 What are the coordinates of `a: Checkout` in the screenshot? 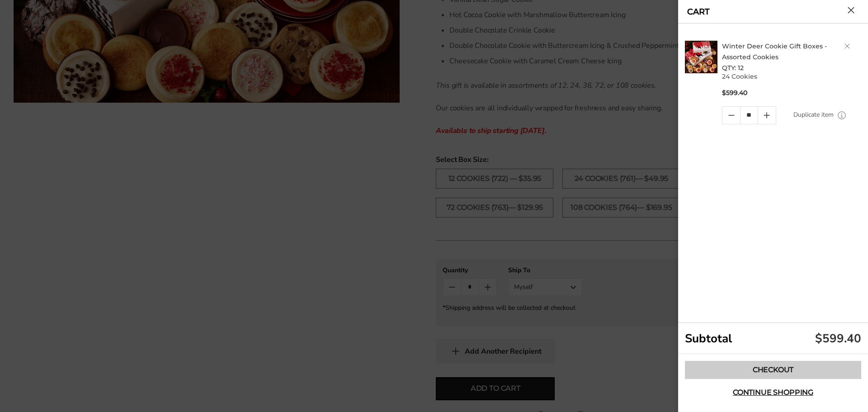 It's located at (772, 369).